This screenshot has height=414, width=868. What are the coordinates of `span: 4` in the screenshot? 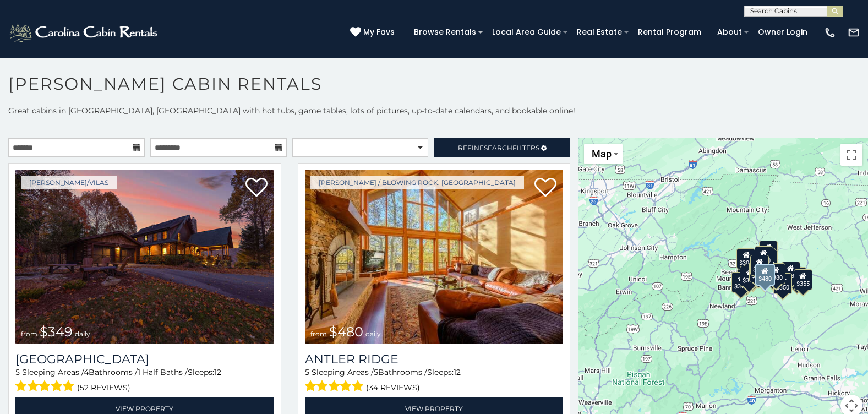 It's located at (85, 372).